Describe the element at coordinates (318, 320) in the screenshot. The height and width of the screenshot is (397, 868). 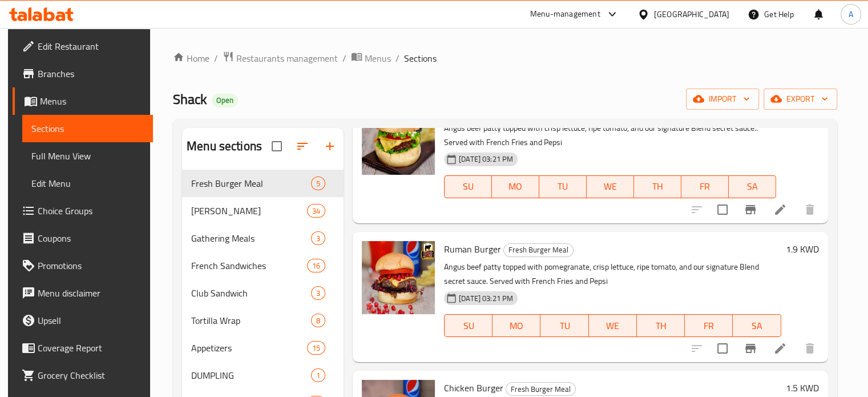
I see `span: 8` at that location.